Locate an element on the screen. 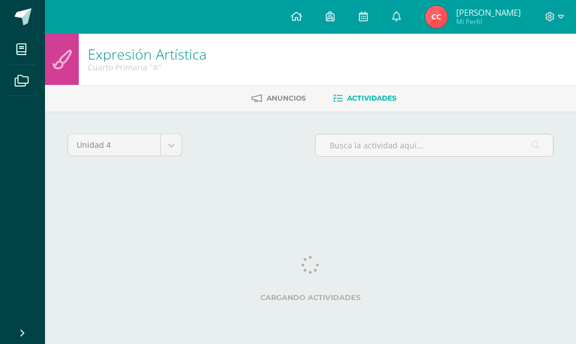  a: Anuncios is located at coordinates (278, 98).